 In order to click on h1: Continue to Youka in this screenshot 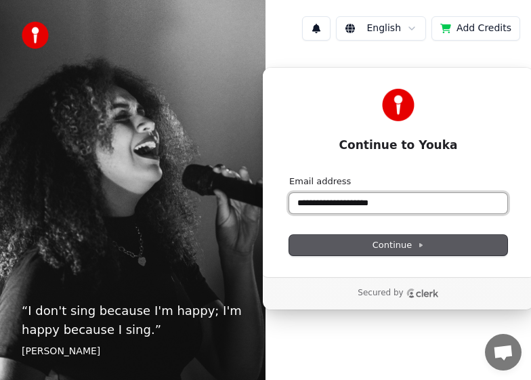, I will do `click(398, 146)`.